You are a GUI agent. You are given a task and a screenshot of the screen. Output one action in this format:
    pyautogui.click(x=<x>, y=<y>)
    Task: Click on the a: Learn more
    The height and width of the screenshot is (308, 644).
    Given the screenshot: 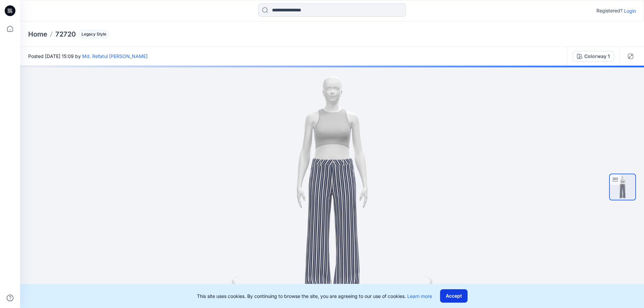 What is the action you would take?
    pyautogui.click(x=420, y=296)
    